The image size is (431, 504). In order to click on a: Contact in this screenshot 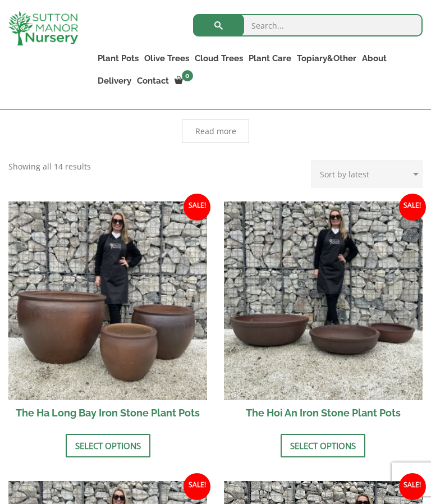, I will do `click(152, 81)`.